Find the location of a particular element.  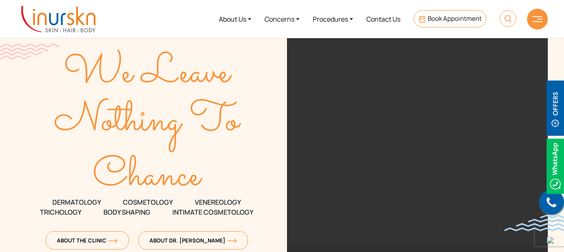

img: HeaderSearch is located at coordinates (508, 19).